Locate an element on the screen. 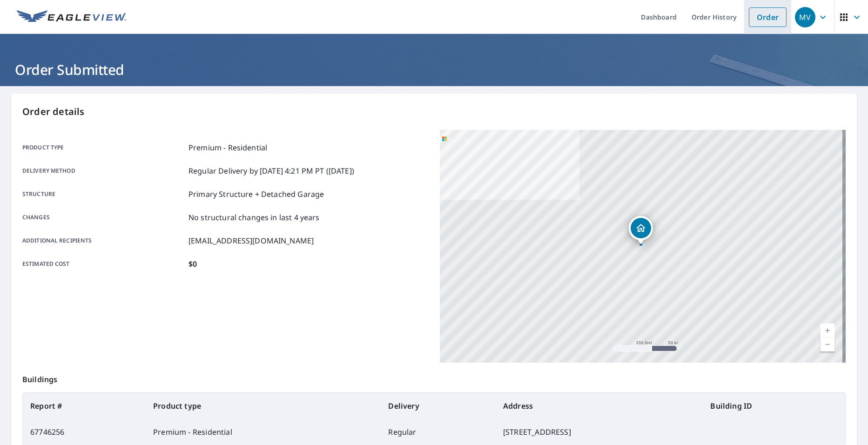 The image size is (868, 445). th: Building ID is located at coordinates (774, 405).